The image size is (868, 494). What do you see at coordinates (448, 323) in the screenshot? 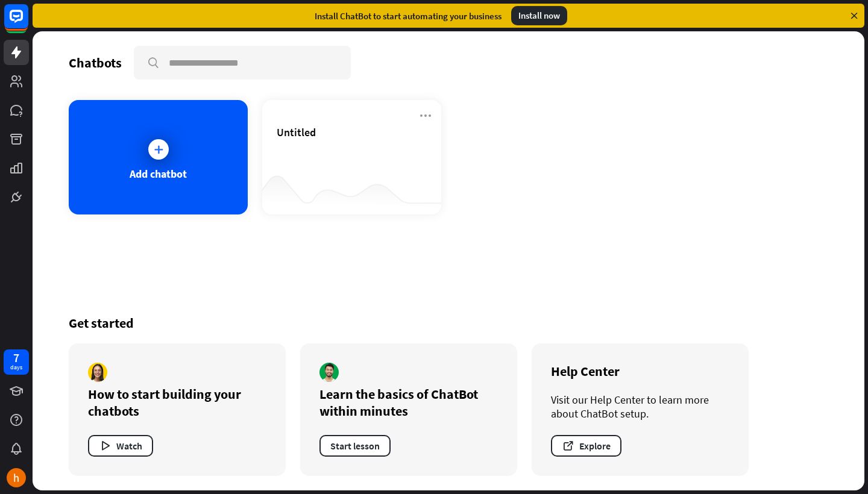
I see `div: Get started` at bounding box center [448, 323].